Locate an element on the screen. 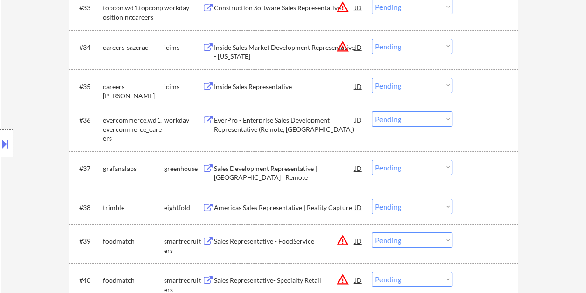 The width and height of the screenshot is (586, 293). div: greenhouse is located at coordinates (183, 169).